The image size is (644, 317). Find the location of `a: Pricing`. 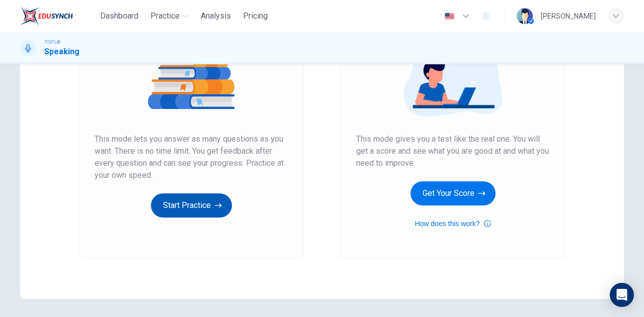

a: Pricing is located at coordinates (256, 16).